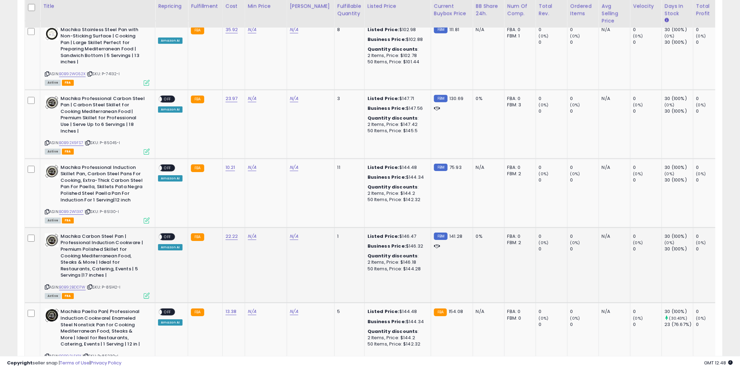 This screenshot has height=370, width=740. Describe the element at coordinates (52, 103) in the screenshot. I see `img: 51xixZSY6qL._SL40_.jpg` at that location.